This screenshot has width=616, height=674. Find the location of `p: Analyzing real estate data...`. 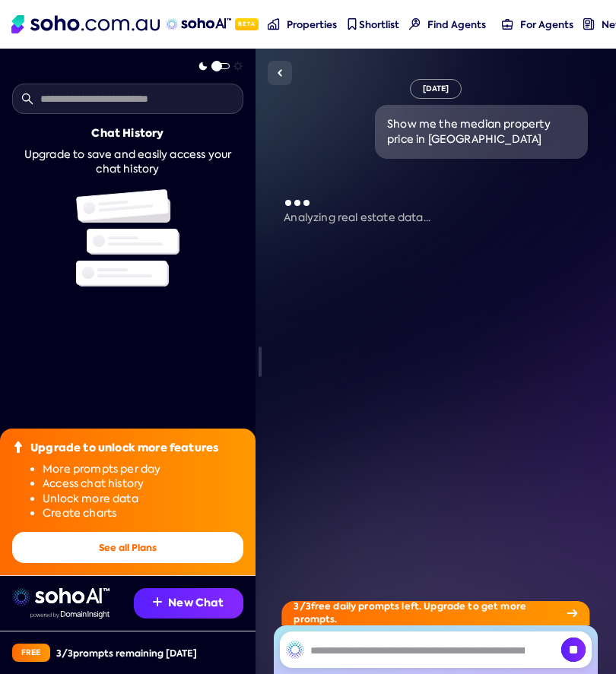

p: Analyzing real estate data... is located at coordinates (435, 218).